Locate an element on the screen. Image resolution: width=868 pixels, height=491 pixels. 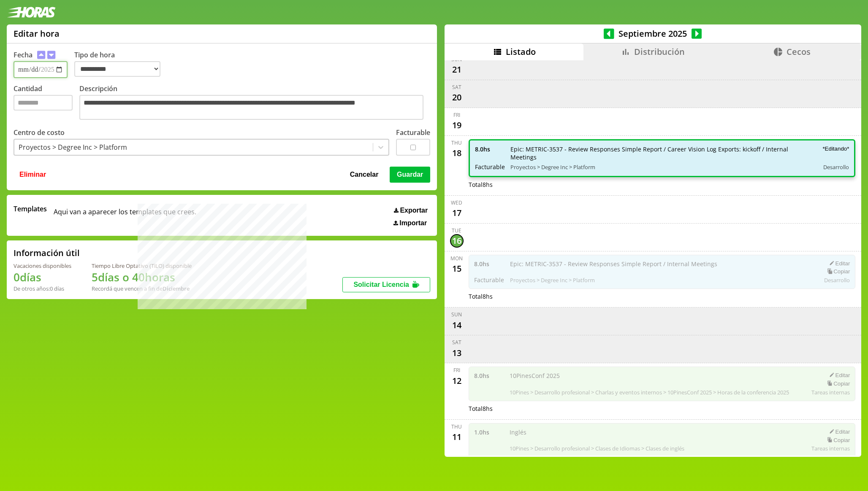
button: Eliminar is located at coordinates (32, 175).